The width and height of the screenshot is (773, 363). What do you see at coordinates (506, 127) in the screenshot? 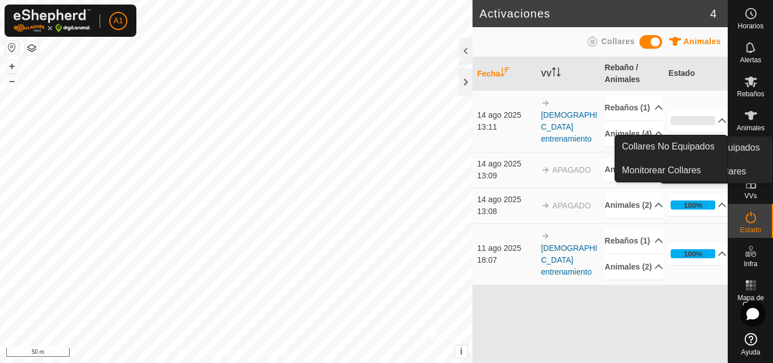
I see `div: 13:11` at bounding box center [506, 127].